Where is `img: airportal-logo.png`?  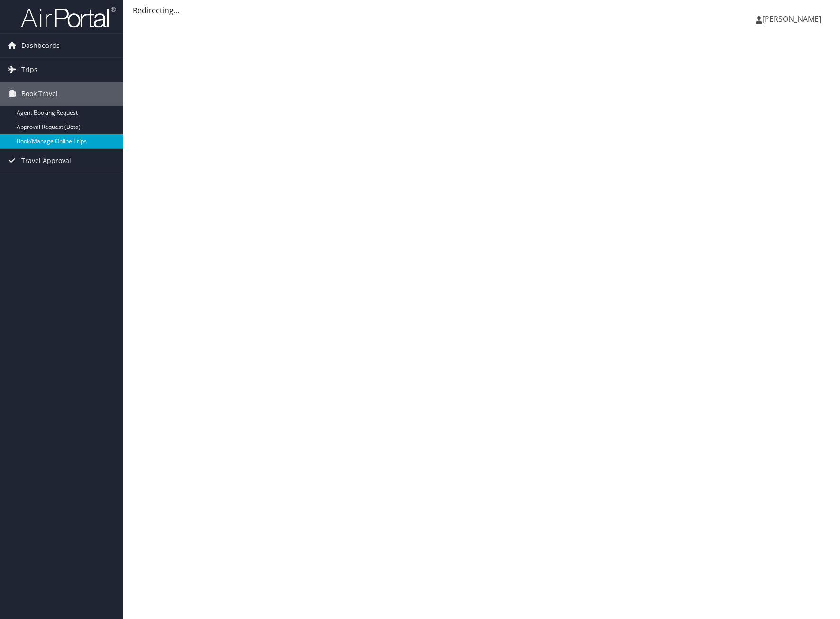
img: airportal-logo.png is located at coordinates (68, 17).